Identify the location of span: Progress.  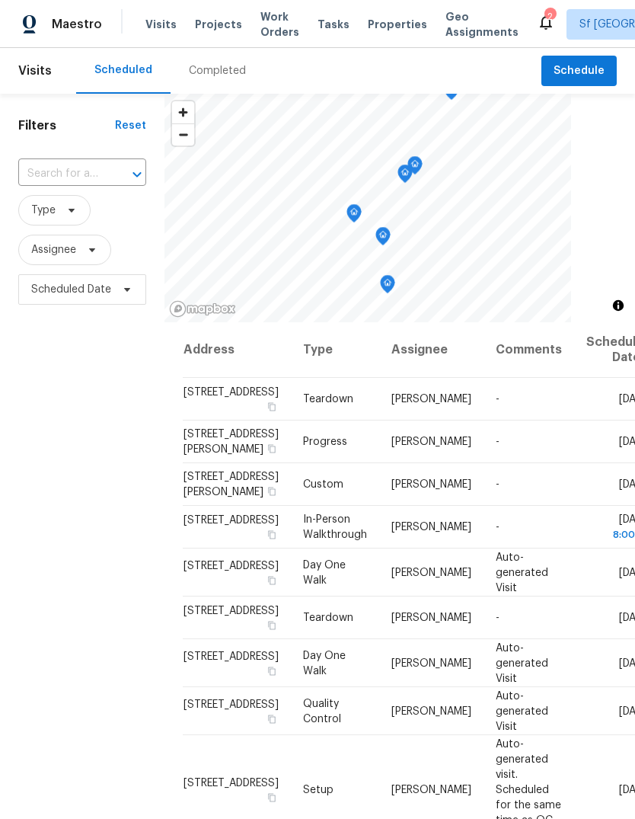
(325, 442).